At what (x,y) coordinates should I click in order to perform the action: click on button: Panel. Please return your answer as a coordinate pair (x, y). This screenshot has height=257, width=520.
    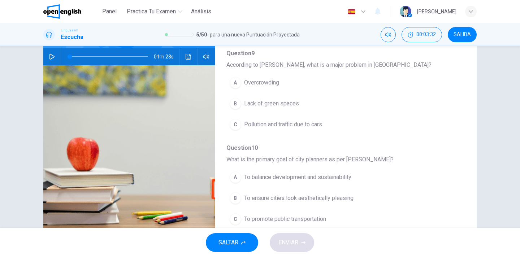
    Looking at the image, I should click on (109, 12).